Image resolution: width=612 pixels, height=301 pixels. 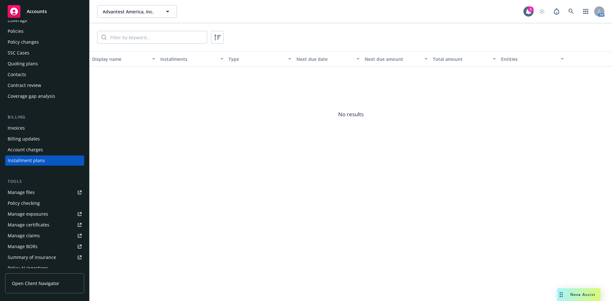 I want to click on div: Quoting plans, so click(x=23, y=64).